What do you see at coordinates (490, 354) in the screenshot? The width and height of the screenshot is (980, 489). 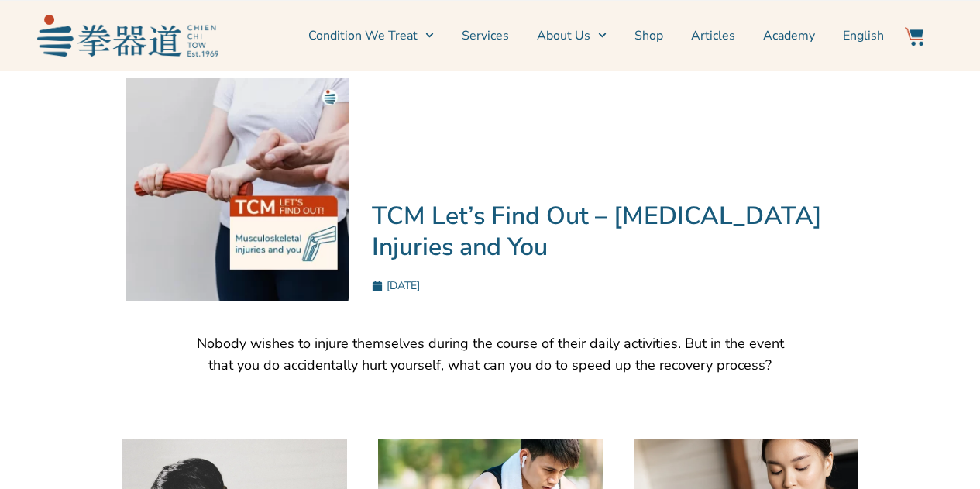 I see `span: Nobody wishes to injure themselves during the course of their daily activities. But in the event ...` at bounding box center [490, 354].